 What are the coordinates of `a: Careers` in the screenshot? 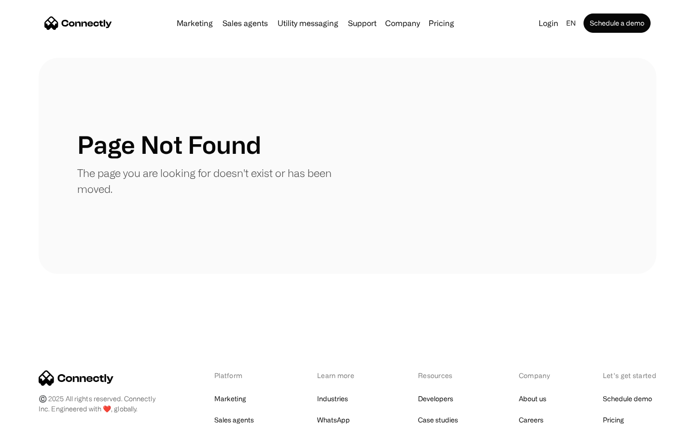 It's located at (531, 420).